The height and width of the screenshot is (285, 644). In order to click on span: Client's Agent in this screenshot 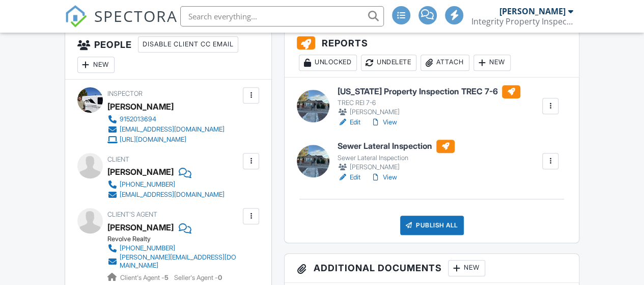, I will do `click(132, 214)`.